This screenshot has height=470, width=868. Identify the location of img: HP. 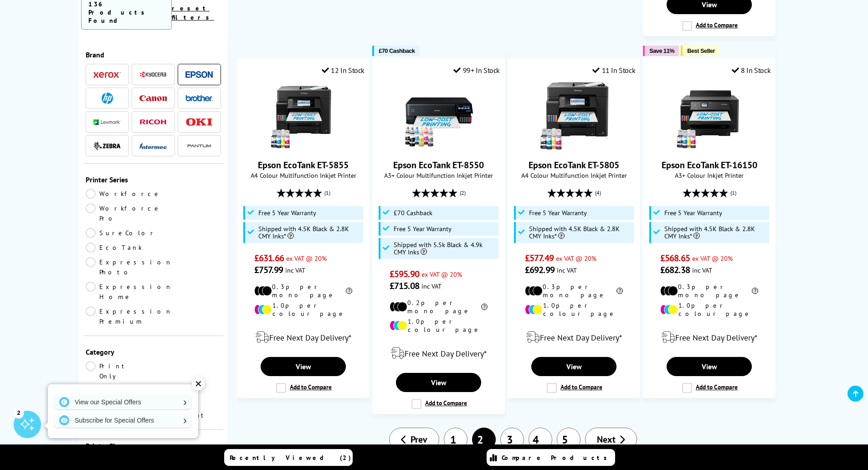
(107, 98).